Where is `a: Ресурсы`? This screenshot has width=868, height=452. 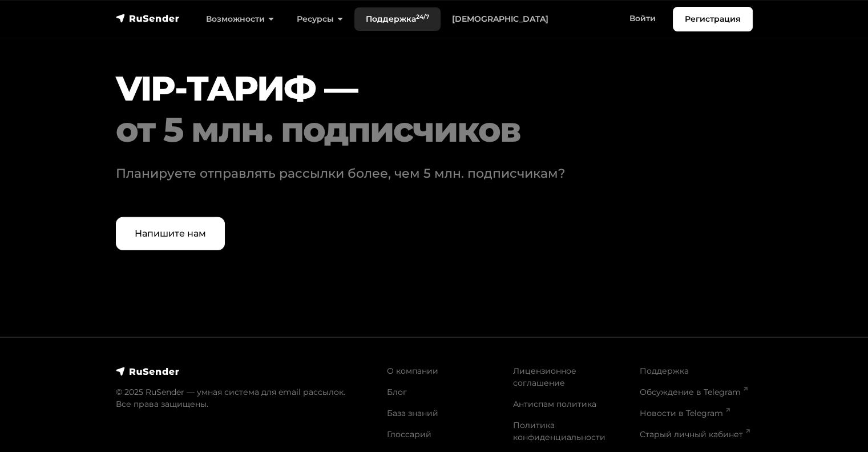
a: Ресурсы is located at coordinates (320, 19).